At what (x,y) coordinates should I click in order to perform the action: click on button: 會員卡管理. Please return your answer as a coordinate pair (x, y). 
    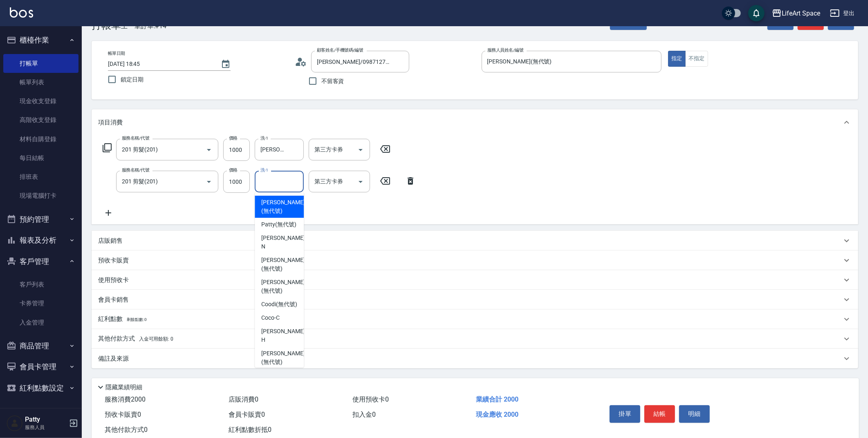
    Looking at the image, I should click on (41, 366).